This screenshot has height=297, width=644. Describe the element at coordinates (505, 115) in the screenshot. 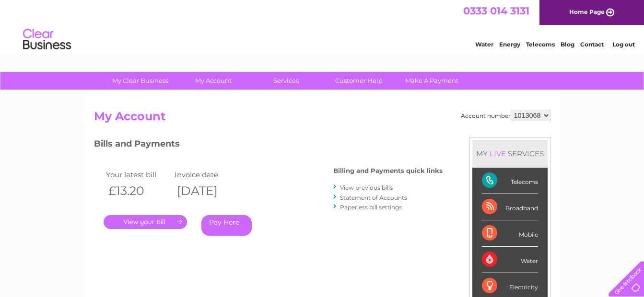

I see `div: Account number` at that location.